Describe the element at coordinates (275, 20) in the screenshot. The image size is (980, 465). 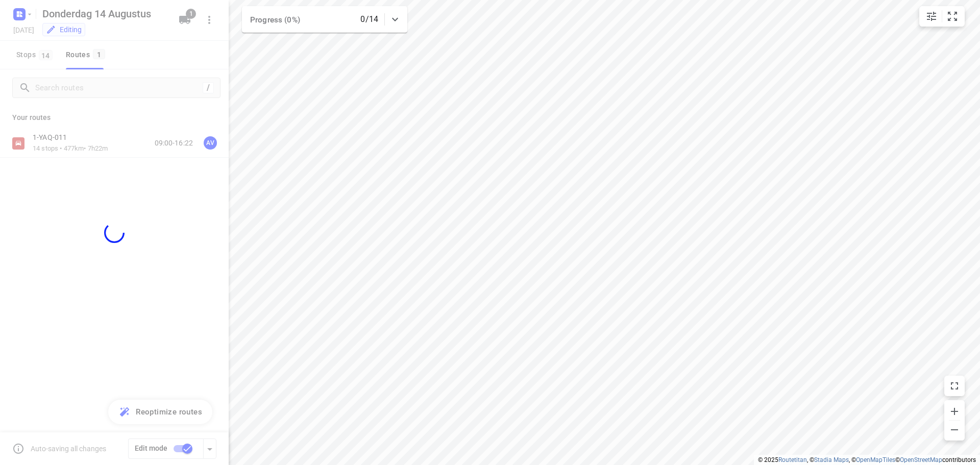
I see `span: Progress (0%)` at that location.